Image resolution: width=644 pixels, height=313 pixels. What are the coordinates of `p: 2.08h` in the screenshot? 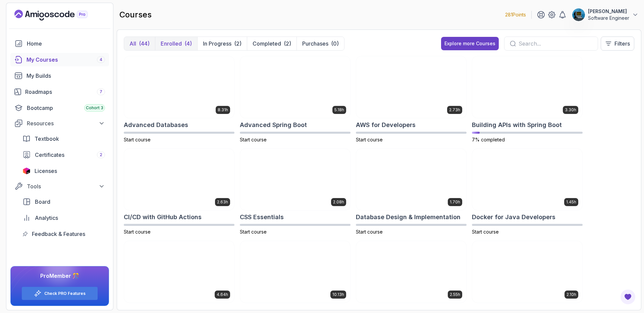 It's located at (338, 202).